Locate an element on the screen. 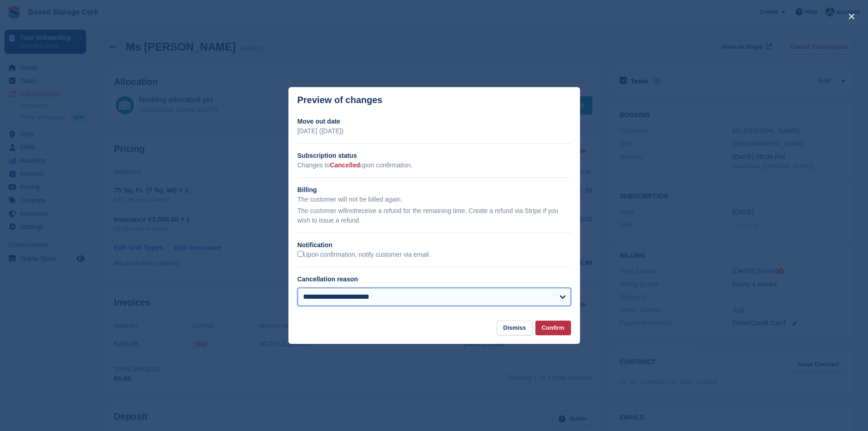 This screenshot has height=431, width=868. label: Cancellation reason is located at coordinates (328, 279).